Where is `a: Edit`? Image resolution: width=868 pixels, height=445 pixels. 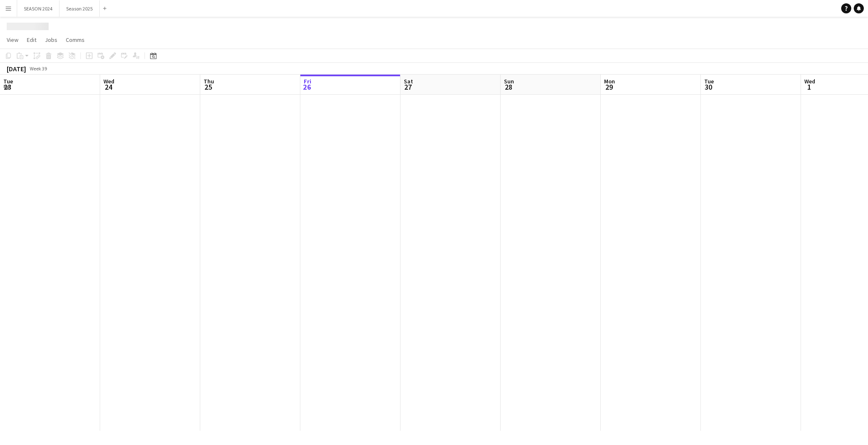 a: Edit is located at coordinates (31, 40).